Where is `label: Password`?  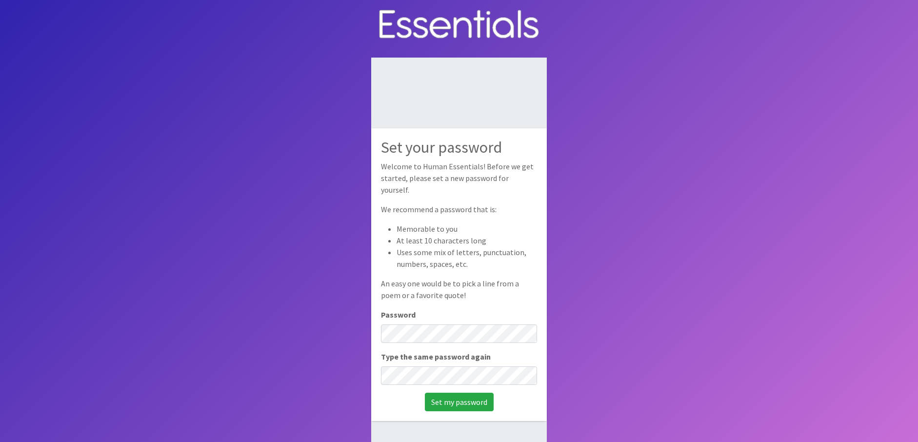
label: Password is located at coordinates (398, 315).